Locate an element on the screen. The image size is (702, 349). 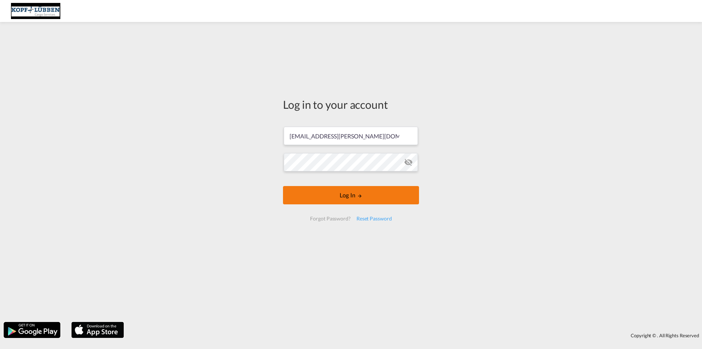
div: Copyright © . All Rights Reserved is located at coordinates (415, 335).